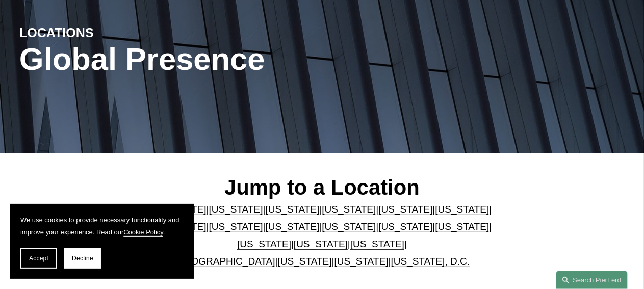 The height and width of the screenshot is (289, 644). What do you see at coordinates (322, 188) in the screenshot?
I see `h2: Jump to a Location` at bounding box center [322, 188].